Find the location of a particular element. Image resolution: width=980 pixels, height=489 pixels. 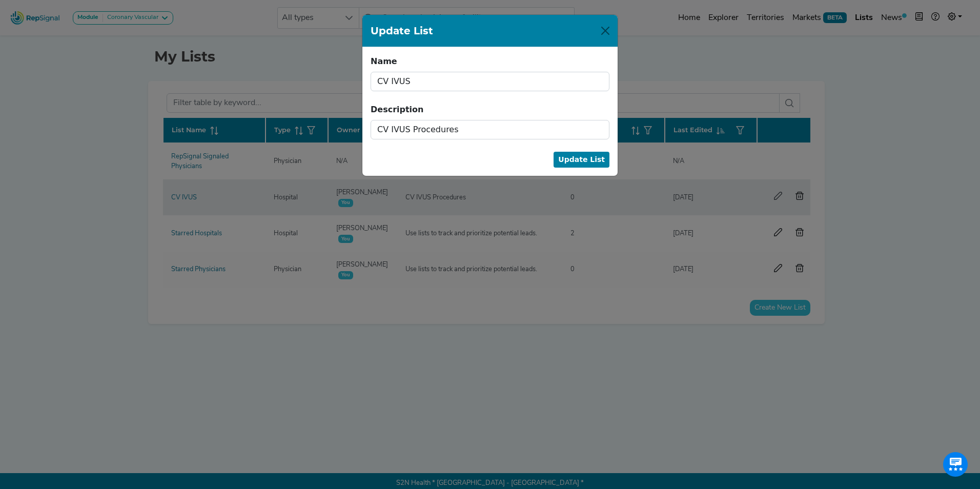

button: Update List is located at coordinates (581, 160).